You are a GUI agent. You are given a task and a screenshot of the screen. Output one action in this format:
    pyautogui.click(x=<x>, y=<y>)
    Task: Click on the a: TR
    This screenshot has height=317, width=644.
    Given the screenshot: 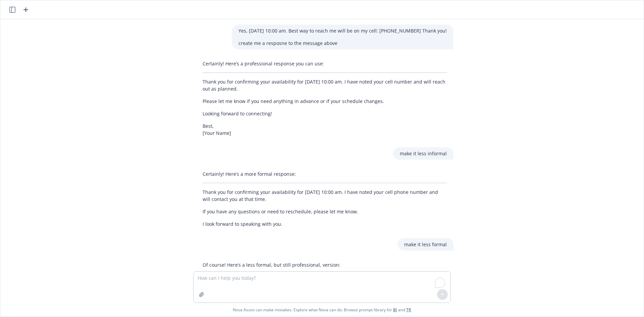 What is the action you would take?
    pyautogui.click(x=408, y=310)
    